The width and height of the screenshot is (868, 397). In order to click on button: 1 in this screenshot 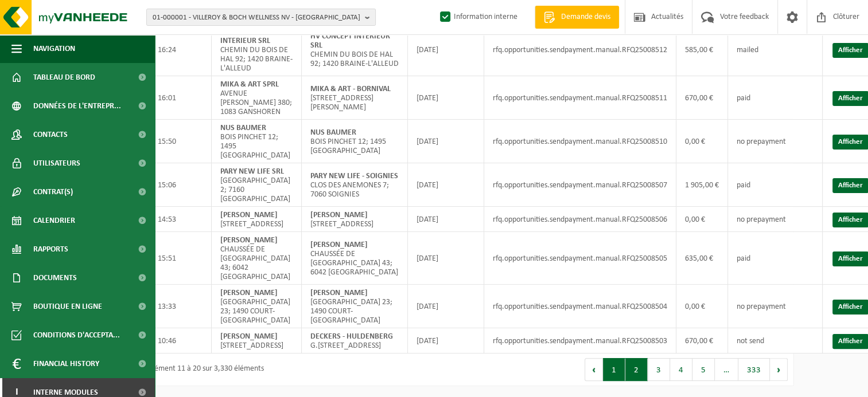, I will do `click(614, 370)`.